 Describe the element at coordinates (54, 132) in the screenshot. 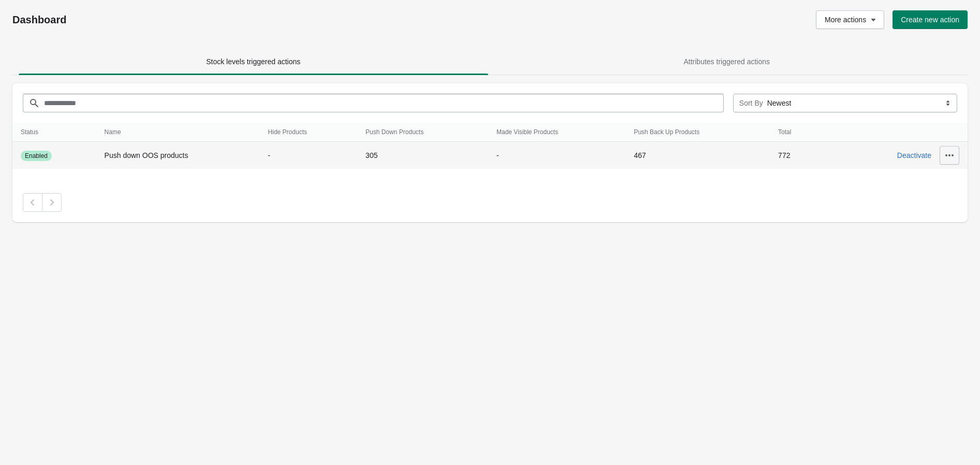

I see `th: Status` at that location.